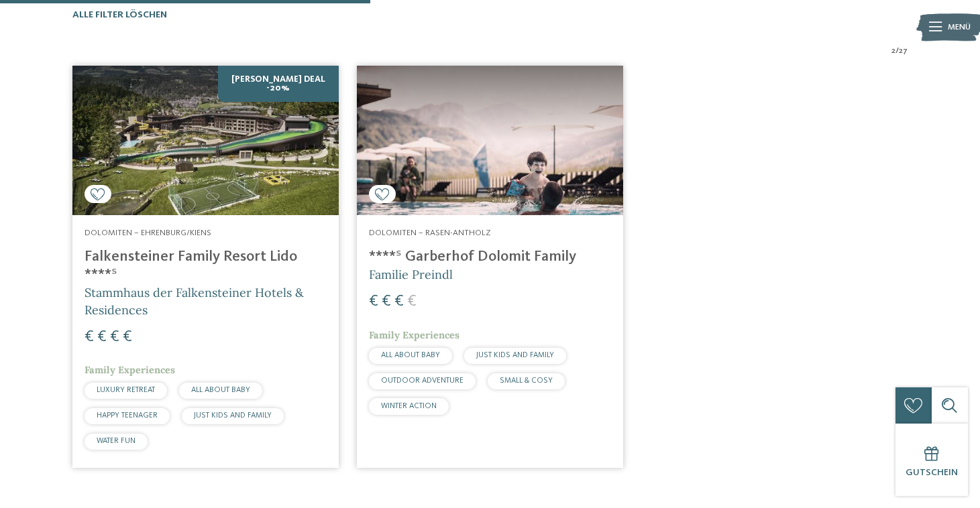 Image resolution: width=980 pixels, height=508 pixels. What do you see at coordinates (126, 390) in the screenshot?
I see `span: LUXURY RETREAT` at bounding box center [126, 390].